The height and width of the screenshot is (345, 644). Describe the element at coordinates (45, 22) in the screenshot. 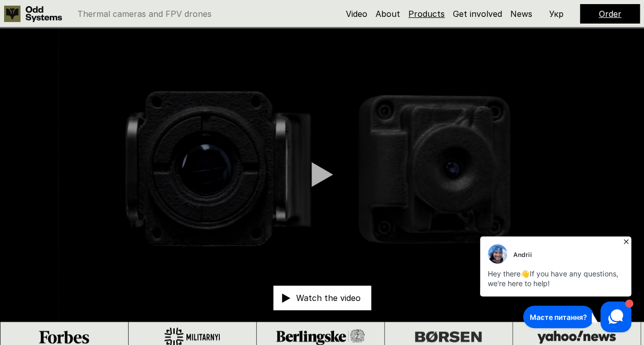

I see `div: Andrii` at that location.